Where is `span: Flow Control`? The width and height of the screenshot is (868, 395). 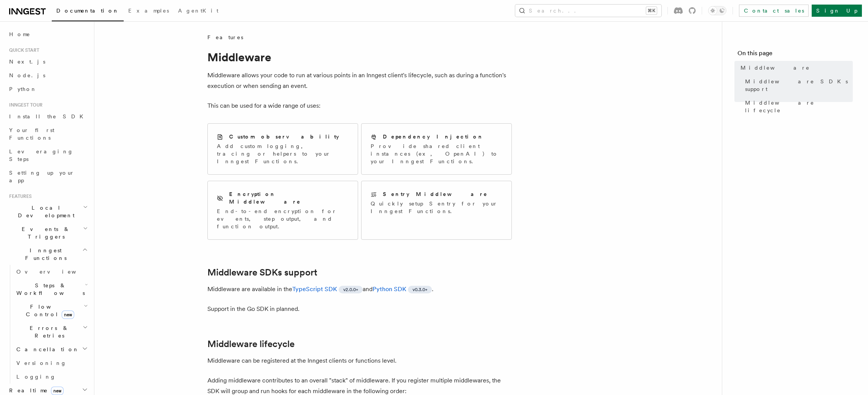 span: Flow Control is located at coordinates (48, 311).